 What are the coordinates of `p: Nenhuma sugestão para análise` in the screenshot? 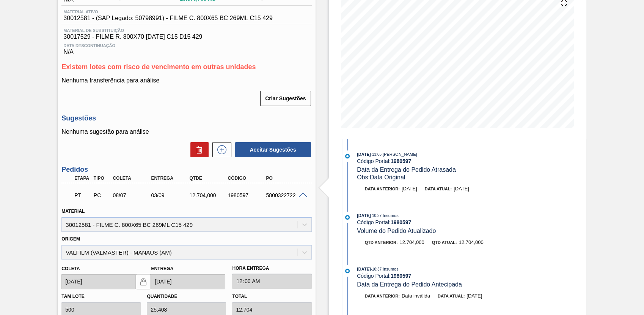 It's located at (187, 132).